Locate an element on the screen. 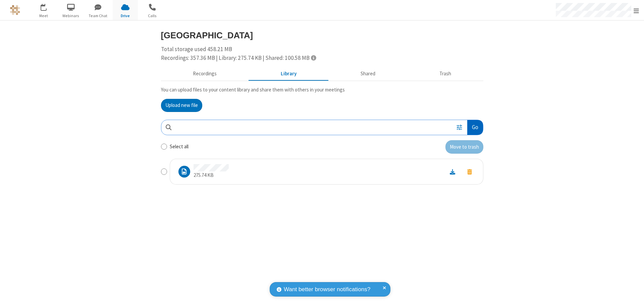 The width and height of the screenshot is (644, 308). p: You can upload files to your content library and share them with others in your meetings is located at coordinates (322, 90).